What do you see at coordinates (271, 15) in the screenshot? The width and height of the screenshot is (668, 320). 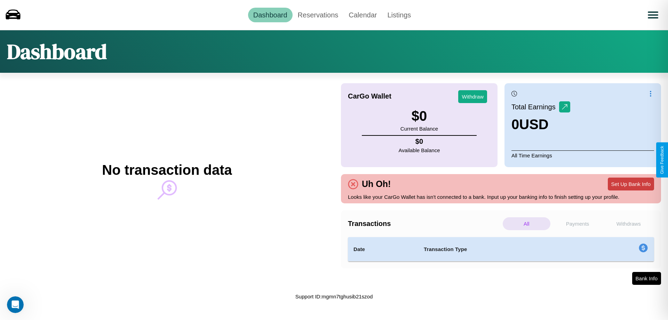 I see `a: Dashboard` at bounding box center [271, 15].